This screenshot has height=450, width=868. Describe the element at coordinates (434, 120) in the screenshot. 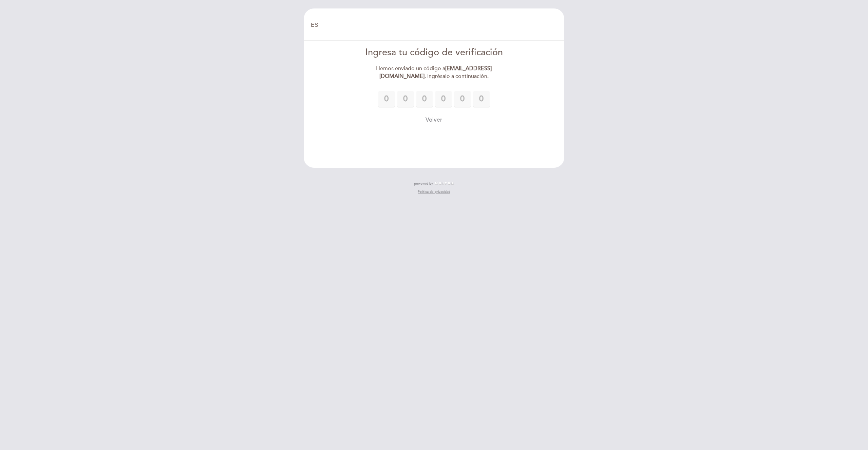

I see `button: Volver` at that location.